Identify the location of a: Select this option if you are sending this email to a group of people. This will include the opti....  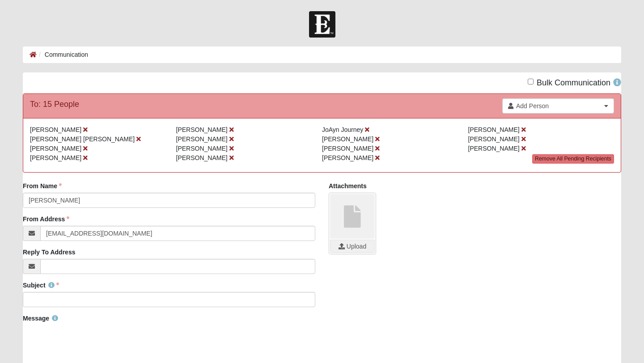
(617, 83).